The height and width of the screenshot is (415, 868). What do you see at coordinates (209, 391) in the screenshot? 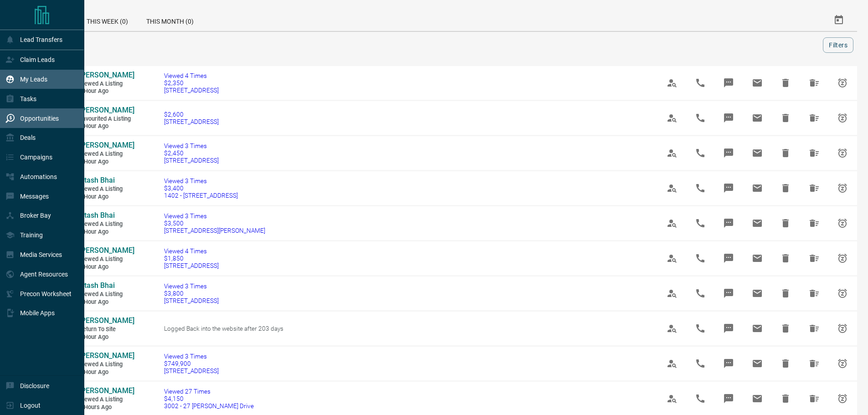
I see `span: Viewed 27 Times` at bounding box center [209, 391].